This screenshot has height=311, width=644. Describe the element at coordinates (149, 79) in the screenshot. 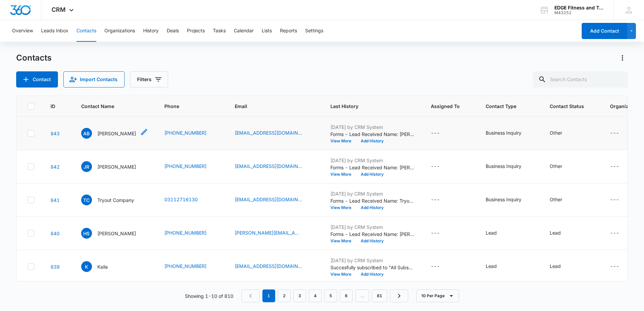

I see `button: Filters` at that location.